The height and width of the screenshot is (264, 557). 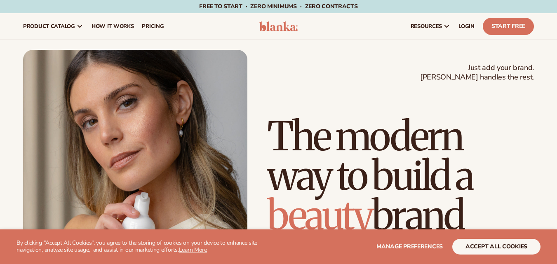 I want to click on span: LOGIN, so click(x=466, y=26).